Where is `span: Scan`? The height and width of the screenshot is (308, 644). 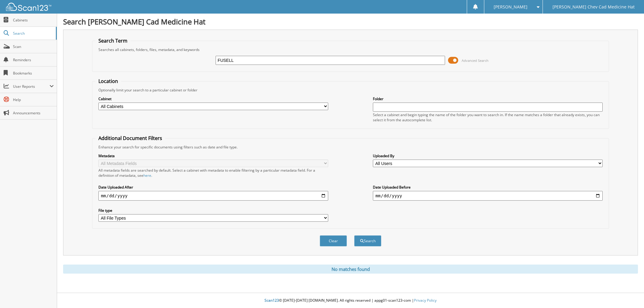
span: Scan is located at coordinates (33, 46).